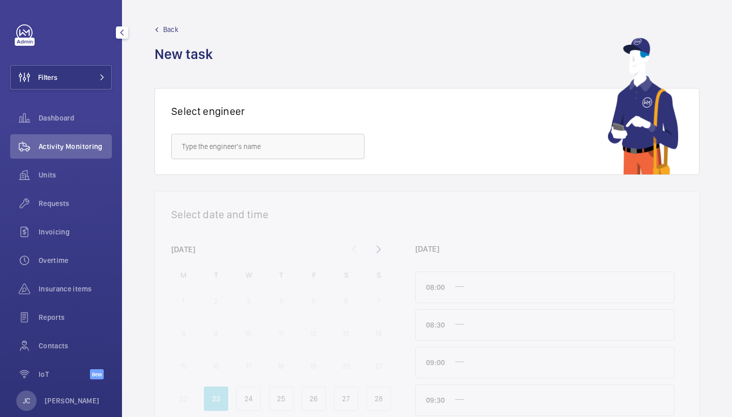 The image size is (732, 417). Describe the element at coordinates (61, 77) in the screenshot. I see `button: Filters` at that location.